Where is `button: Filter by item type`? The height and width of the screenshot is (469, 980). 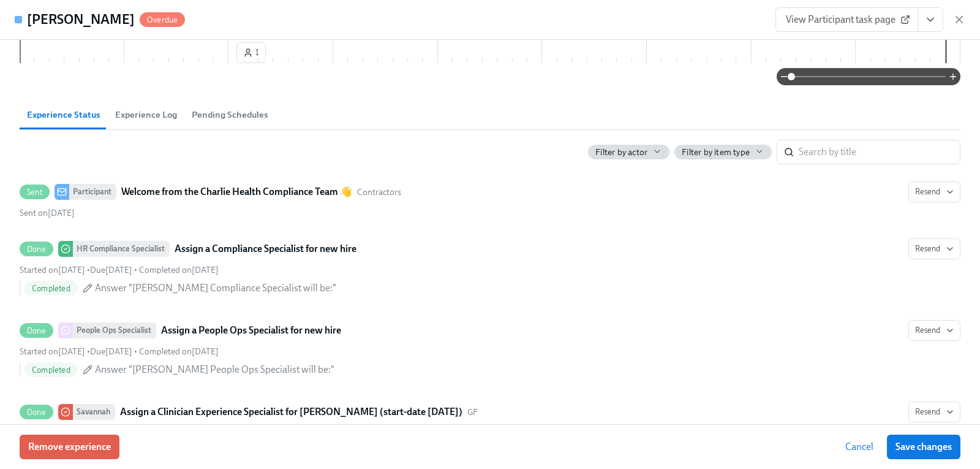 button: Filter by item type is located at coordinates (723, 152).